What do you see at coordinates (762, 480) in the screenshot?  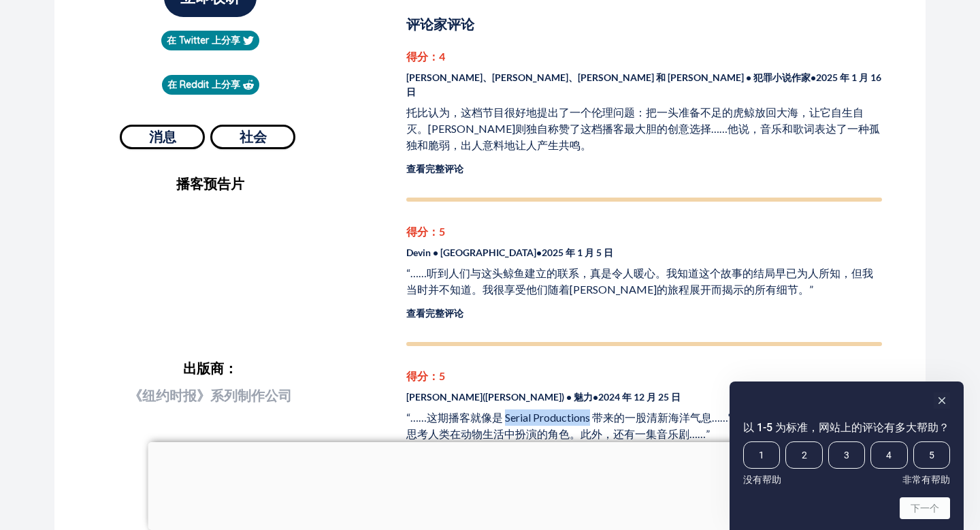 I see `font: 没有帮助` at bounding box center [762, 480].